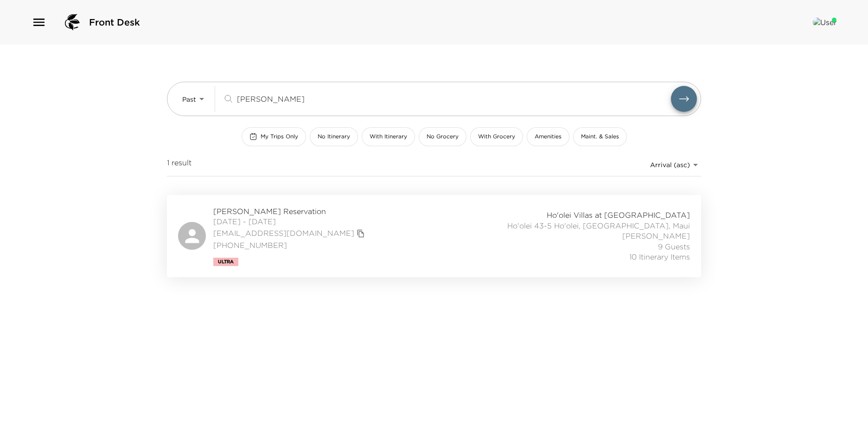 This screenshot has height=429, width=868. What do you see at coordinates (72, 22) in the screenshot?
I see `img: logo` at bounding box center [72, 22].